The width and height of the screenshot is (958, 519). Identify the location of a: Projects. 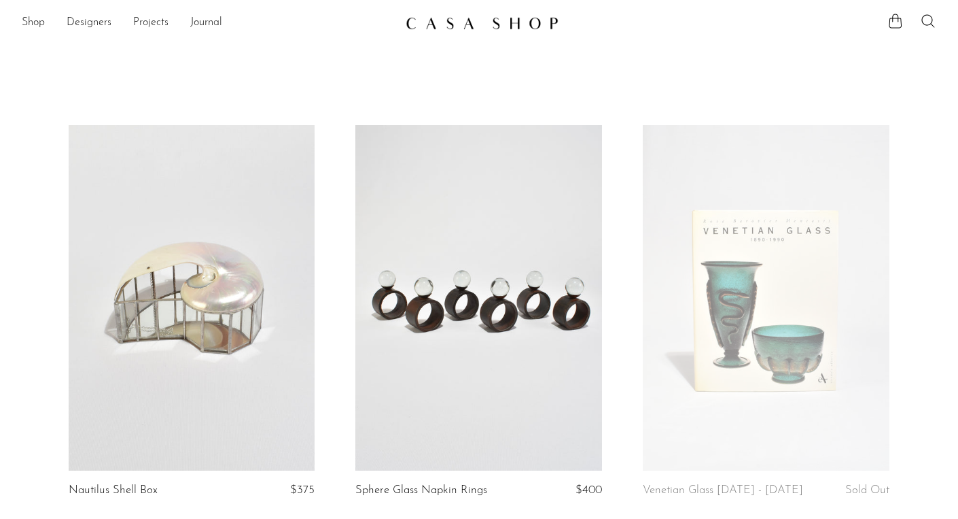
(151, 23).